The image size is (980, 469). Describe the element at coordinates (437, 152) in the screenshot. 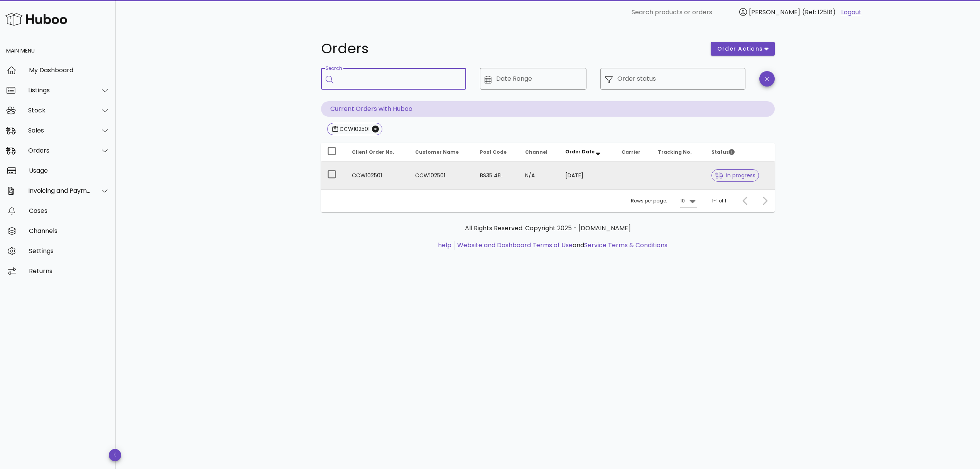

I see `span: Customer Name` at that location.